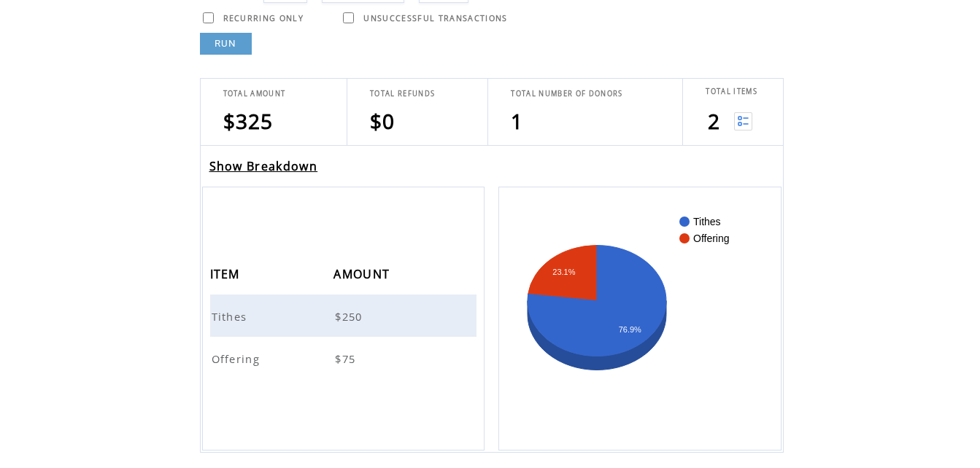 The height and width of the screenshot is (468, 980). I want to click on a: Show Breakdown, so click(264, 167).